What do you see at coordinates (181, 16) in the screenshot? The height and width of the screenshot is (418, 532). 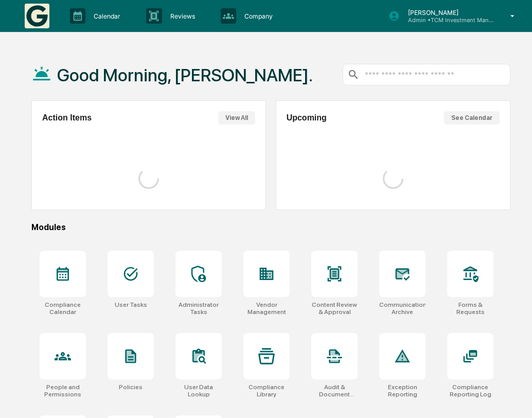 I see `p: Reviews` at bounding box center [181, 16].